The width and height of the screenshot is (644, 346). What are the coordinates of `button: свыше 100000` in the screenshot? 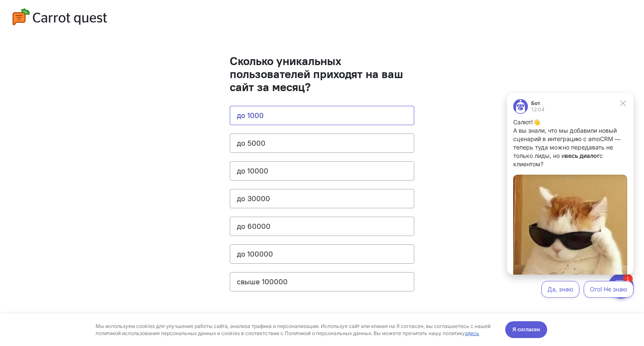 It's located at (322, 282).